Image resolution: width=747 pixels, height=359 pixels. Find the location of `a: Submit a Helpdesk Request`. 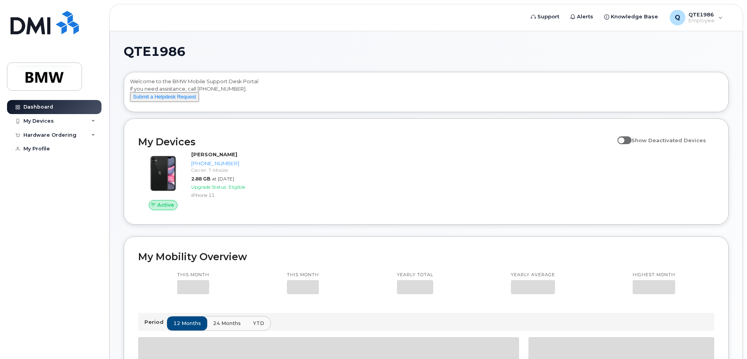

a: Submit a Helpdesk Request is located at coordinates (164, 96).